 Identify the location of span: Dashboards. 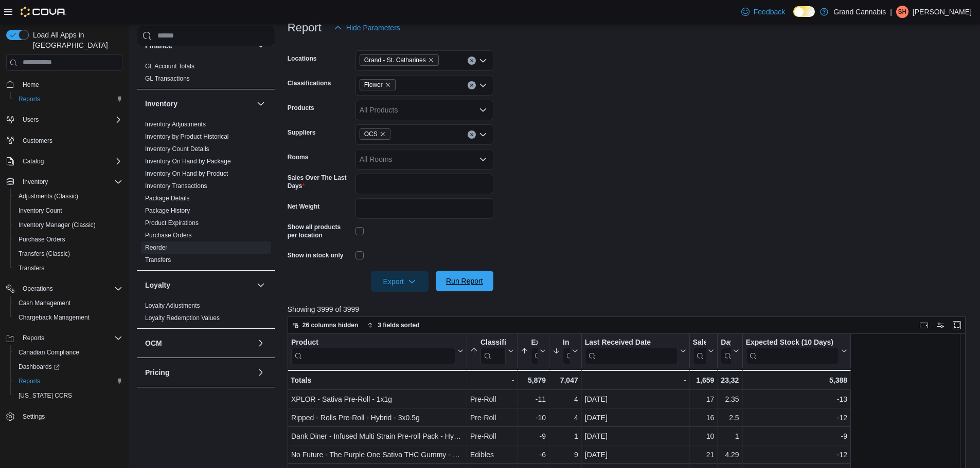
(68, 367).